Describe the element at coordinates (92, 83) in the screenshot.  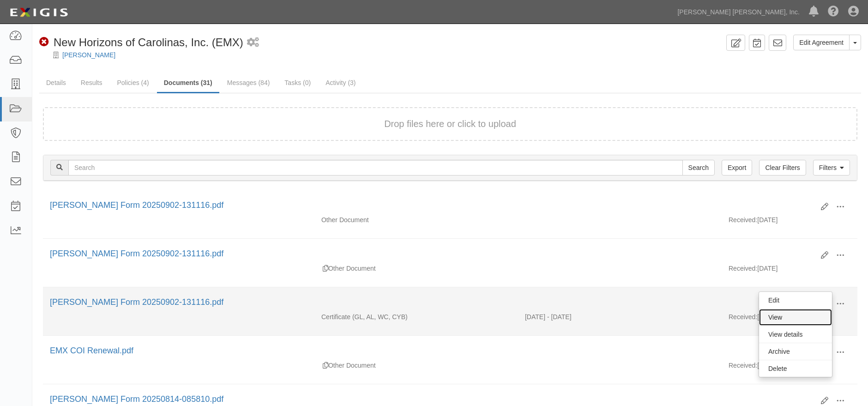
I see `a: Results` at that location.